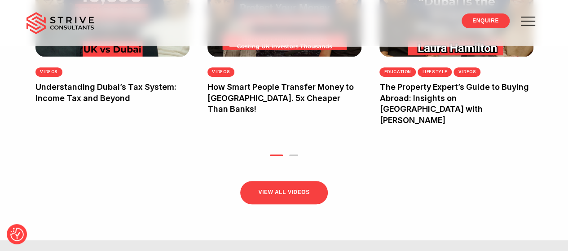  What do you see at coordinates (485, 21) in the screenshot?
I see `a: ENQUIRE` at bounding box center [485, 21].